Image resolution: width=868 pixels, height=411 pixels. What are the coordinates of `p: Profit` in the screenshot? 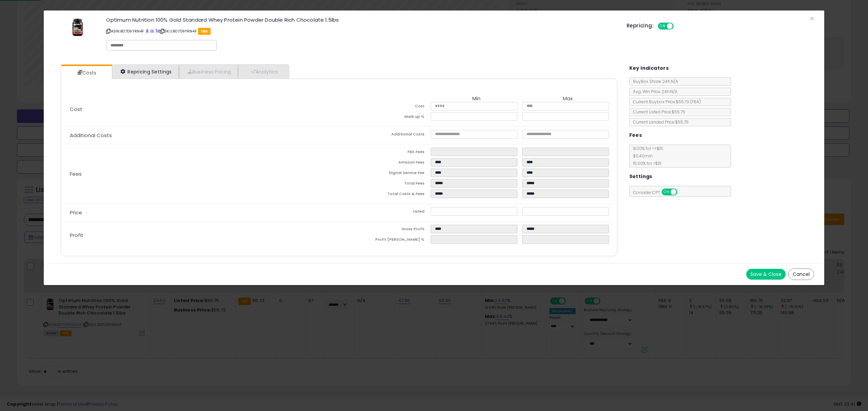 It's located at (202, 235).